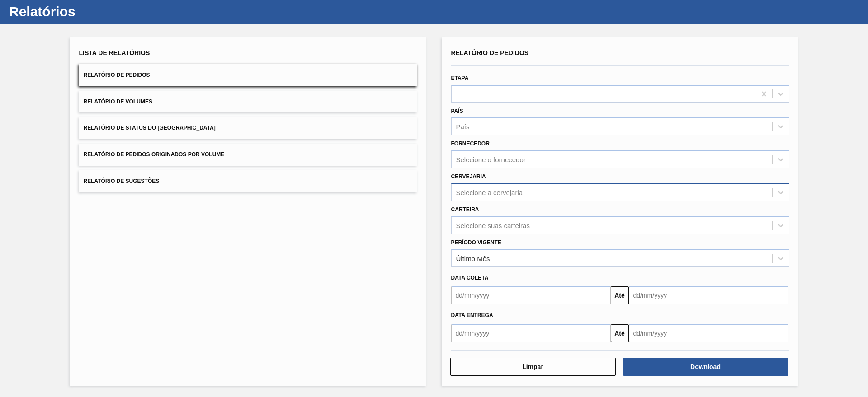 The width and height of the screenshot is (868, 397). I want to click on h1: Relatórios, so click(89, 11).